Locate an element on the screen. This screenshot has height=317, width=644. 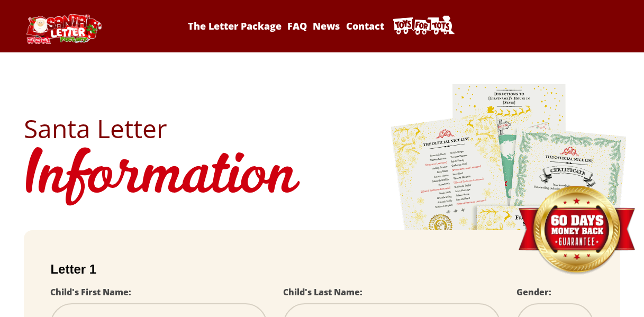
label: Child's First Name: is located at coordinates (91, 292).